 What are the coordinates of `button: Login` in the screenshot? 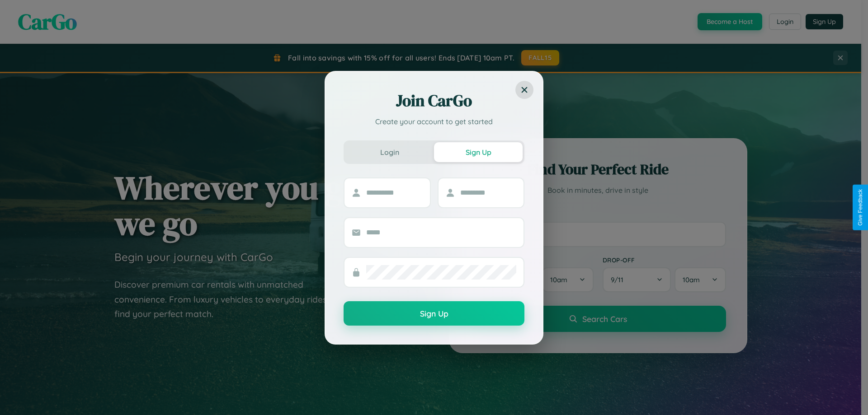 It's located at (389, 152).